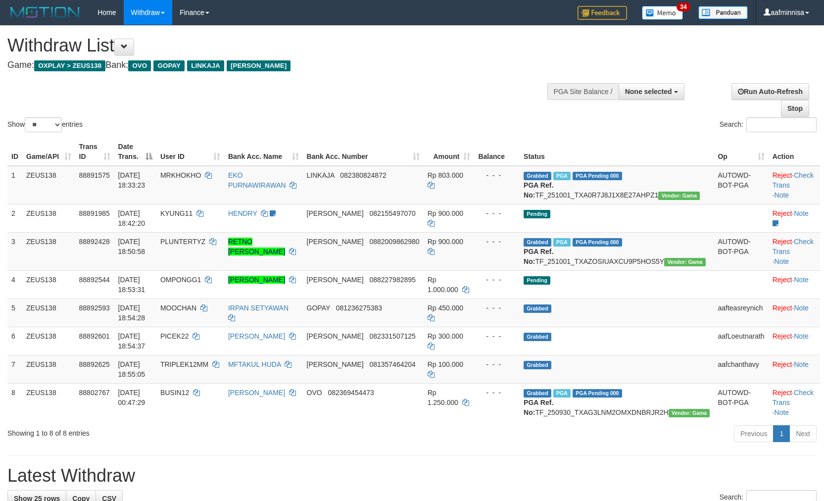 The image size is (824, 501). I want to click on td: 2, so click(15, 218).